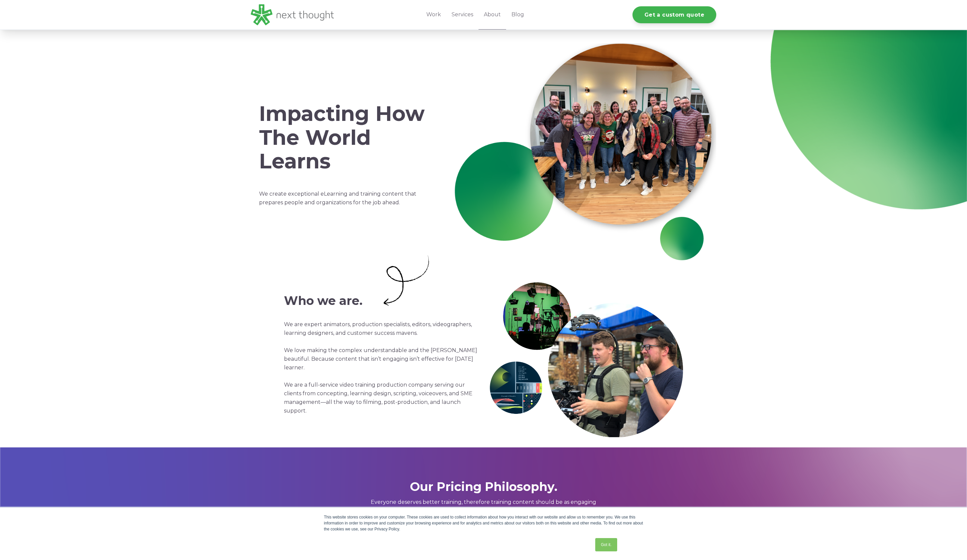 This screenshot has width=967, height=560. What do you see at coordinates (381, 367) in the screenshot?
I see `span: We are expert animators, production specialists, editors, videographers, learning designers, and ...` at bounding box center [381, 367].